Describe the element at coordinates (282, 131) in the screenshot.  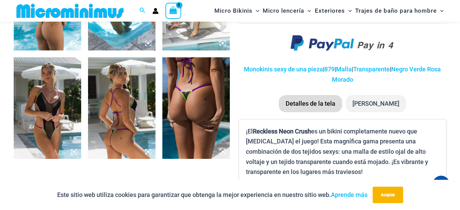
I see `b: Reckless Neon Crush` at that location.